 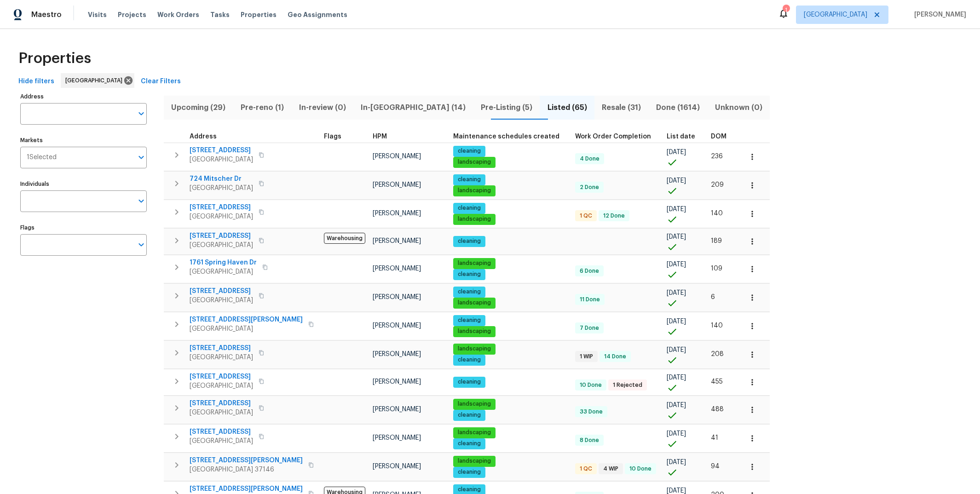 I want to click on span: Resale (31), so click(x=621, y=107).